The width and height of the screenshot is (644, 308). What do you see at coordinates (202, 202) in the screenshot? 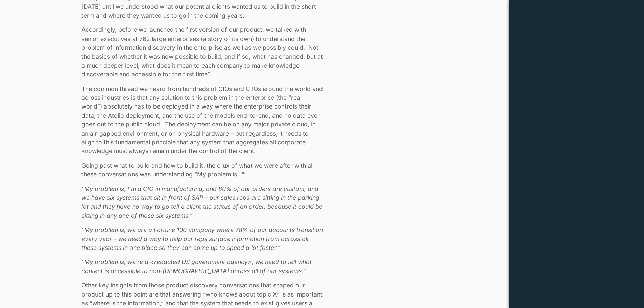
I see `em: “My problem is, I’m a CIO in manufacturing, and 80% of our orders are custom, and we have six sys...` at bounding box center [202, 202].